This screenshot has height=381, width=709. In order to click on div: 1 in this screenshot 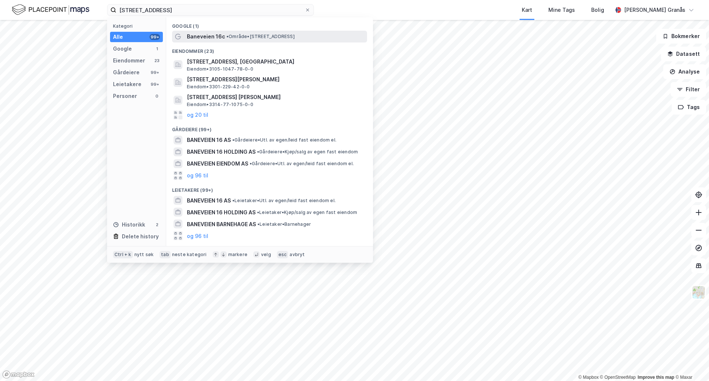, I will do `click(157, 49)`.